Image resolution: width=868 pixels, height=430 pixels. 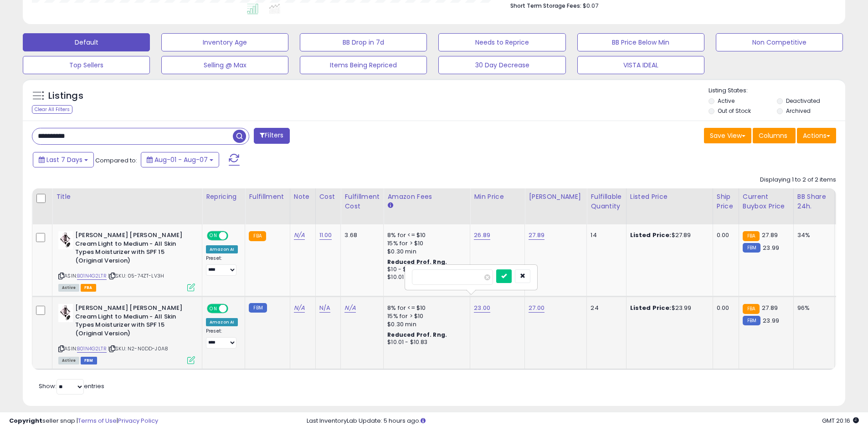 What do you see at coordinates (497, 197) in the screenshot?
I see `div: Min Price` at bounding box center [497, 197].